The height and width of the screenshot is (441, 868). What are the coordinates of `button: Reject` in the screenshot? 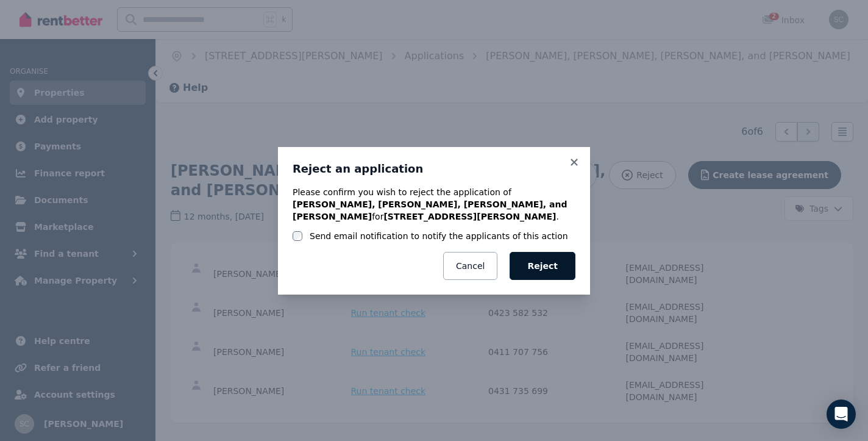 It's located at (542, 266).